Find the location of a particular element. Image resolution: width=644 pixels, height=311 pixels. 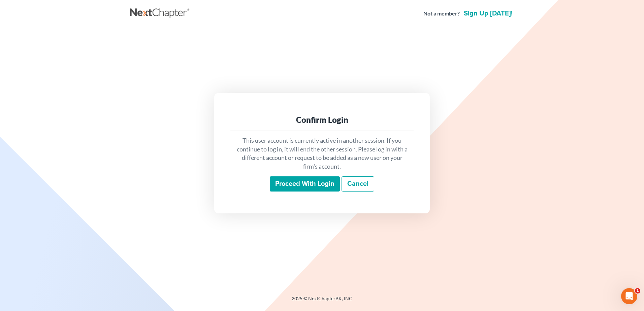

span: 1 is located at coordinates (638, 291).